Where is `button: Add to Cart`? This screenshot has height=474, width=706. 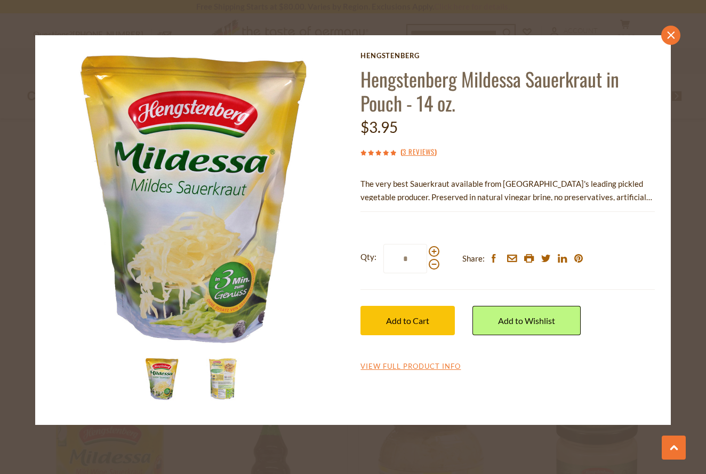
button: Add to Cart is located at coordinates (407, 320).